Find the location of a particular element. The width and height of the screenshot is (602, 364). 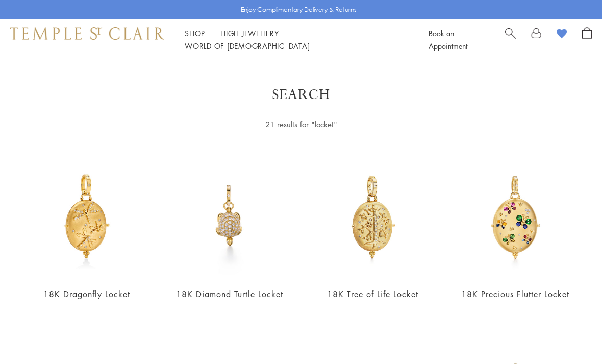

a: ShopShop is located at coordinates (195, 33).